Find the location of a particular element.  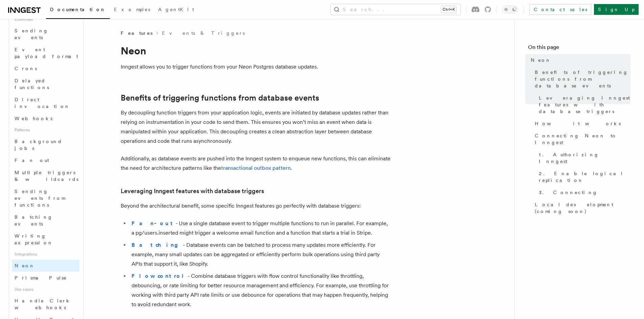

strong: Flow control is located at coordinates (159, 276).